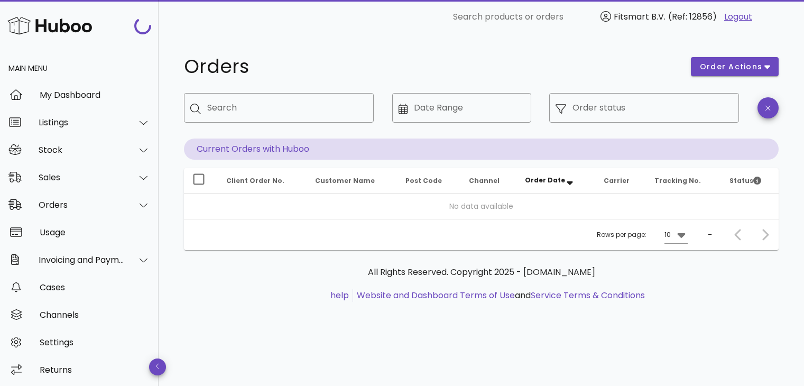 Image resolution: width=804 pixels, height=386 pixels. Describe the element at coordinates (484, 180) in the screenshot. I see `span: Channel` at that location.